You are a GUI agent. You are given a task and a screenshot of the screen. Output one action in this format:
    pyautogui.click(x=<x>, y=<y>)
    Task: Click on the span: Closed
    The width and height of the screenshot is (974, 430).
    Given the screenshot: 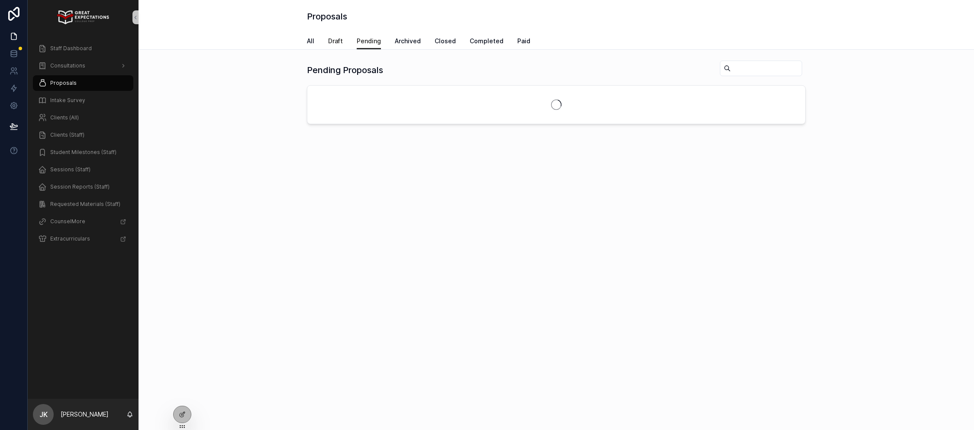 What is the action you would take?
    pyautogui.click(x=445, y=41)
    